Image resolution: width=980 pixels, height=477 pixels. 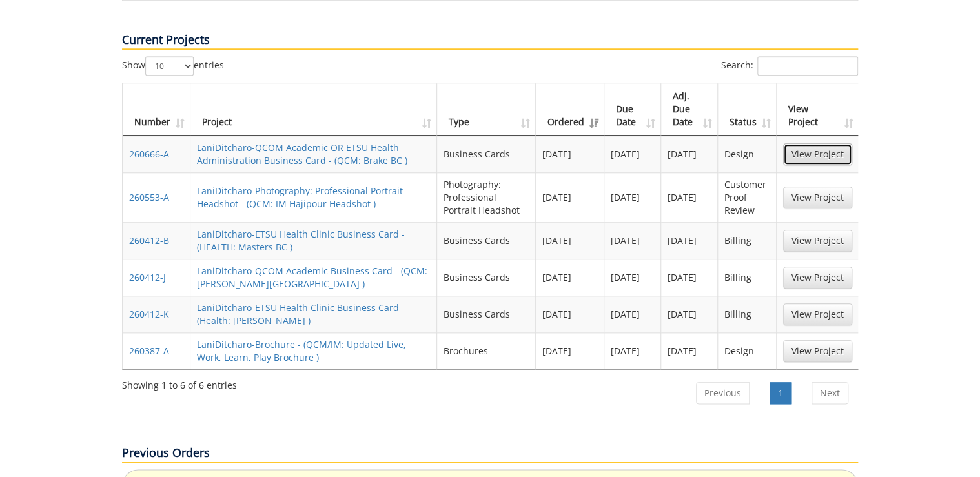 What do you see at coordinates (169, 66) in the screenshot?
I see `select: Showentries` at bounding box center [169, 66].